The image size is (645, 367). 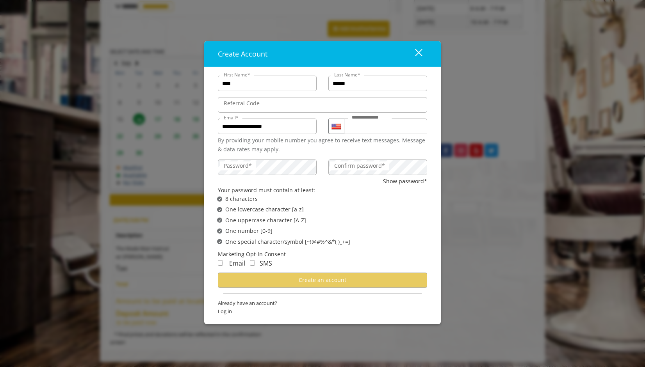 I want to click on input: ConfirmPassword, so click(x=378, y=167).